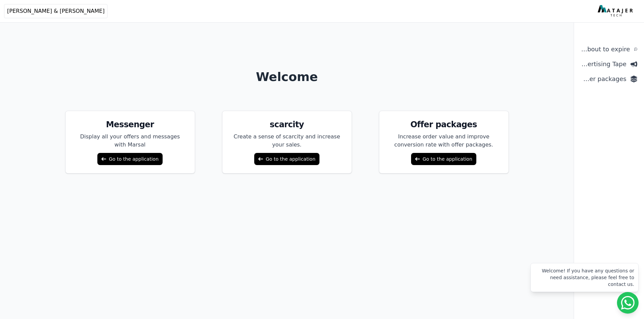 Image resolution: width=644 pixels, height=319 pixels. What do you see at coordinates (287, 140) in the screenshot?
I see `font: Create a sense of scarcity and increase your sales.` at bounding box center [287, 140].